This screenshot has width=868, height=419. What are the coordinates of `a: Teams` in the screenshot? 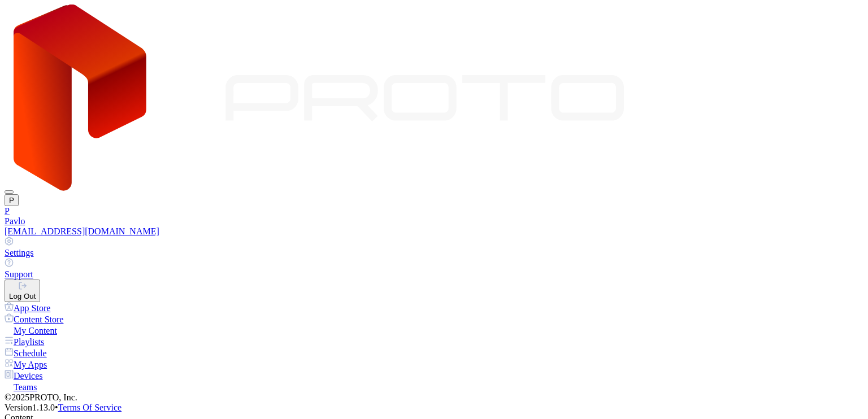 It's located at (434, 386).